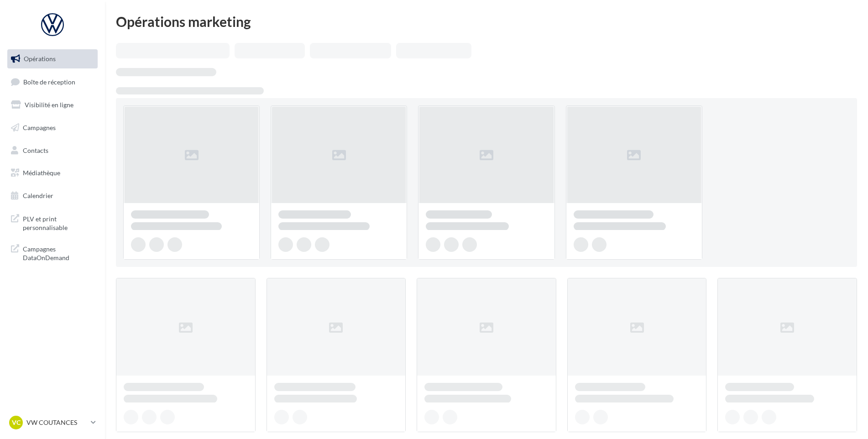 The height and width of the screenshot is (439, 868). Describe the element at coordinates (42, 172) in the screenshot. I see `span: Médiathèque` at that location.